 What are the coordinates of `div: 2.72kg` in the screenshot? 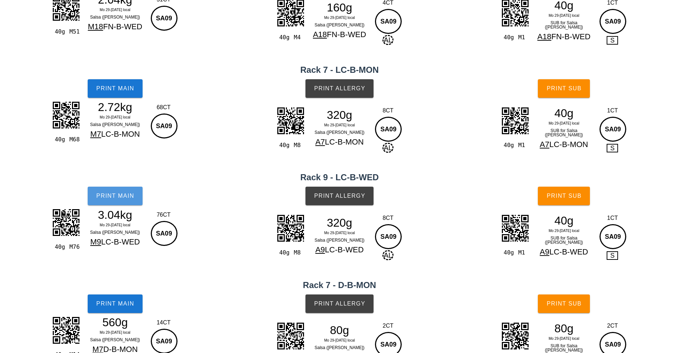 It's located at (115, 107).